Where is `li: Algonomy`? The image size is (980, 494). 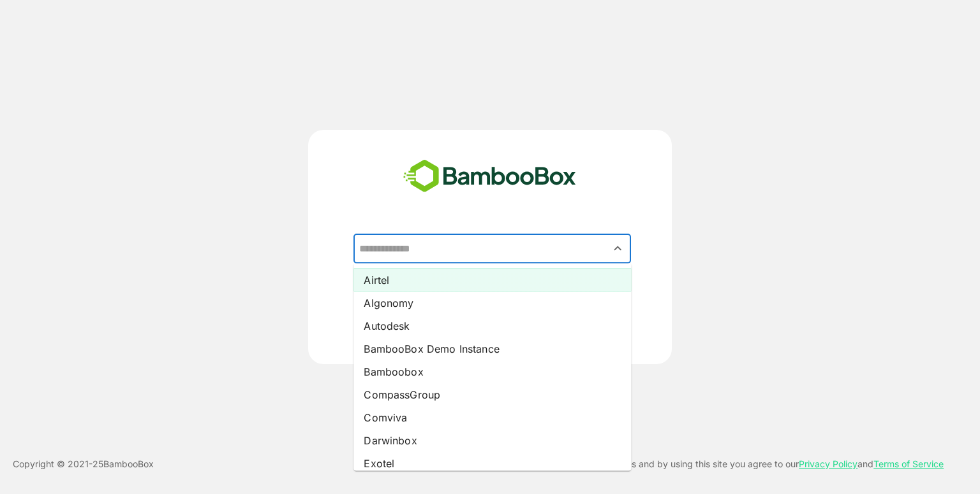
li: Algonomy is located at coordinates (491, 304).